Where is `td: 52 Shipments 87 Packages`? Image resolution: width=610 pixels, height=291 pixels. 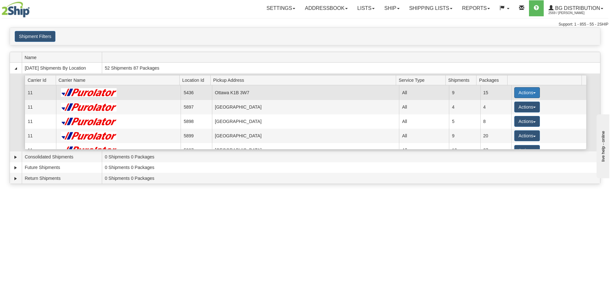 td: 52 Shipments 87 Packages is located at coordinates (351, 68).